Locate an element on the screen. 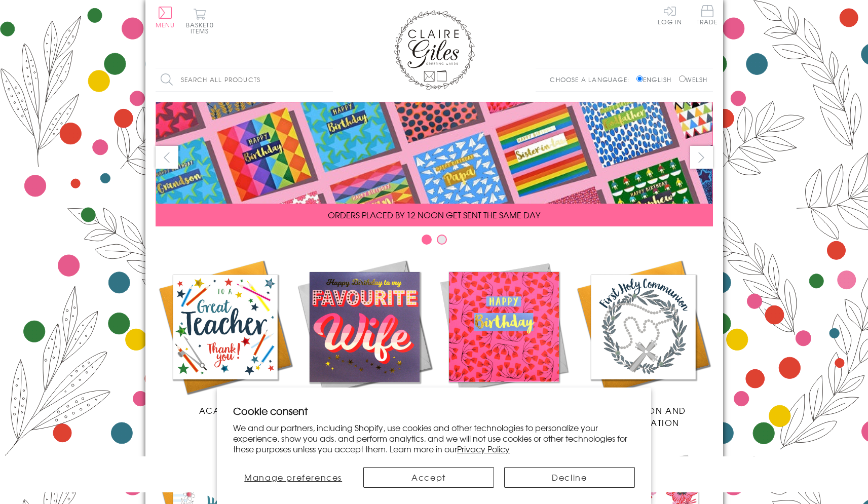 This screenshot has height=504, width=868. a: Trade is located at coordinates (707, 15).